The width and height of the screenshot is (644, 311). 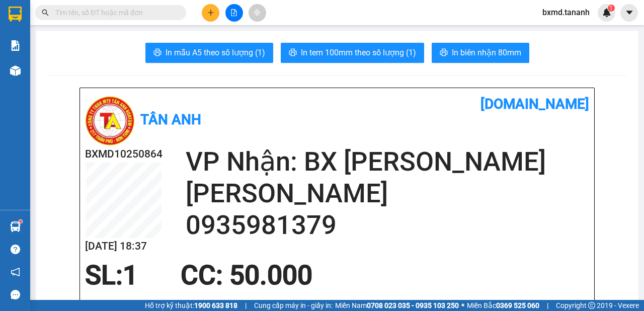 I want to click on span: question-circle, so click(x=15, y=249).